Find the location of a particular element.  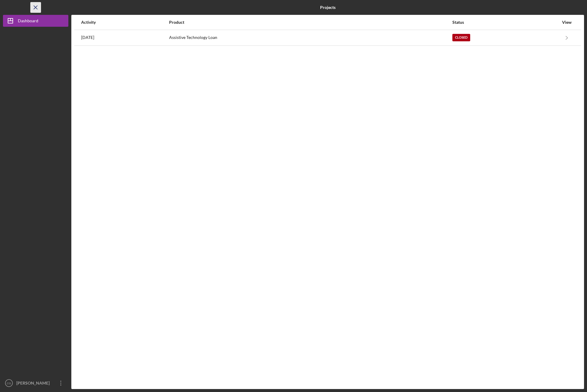

a: Dashboard is located at coordinates (36, 21).